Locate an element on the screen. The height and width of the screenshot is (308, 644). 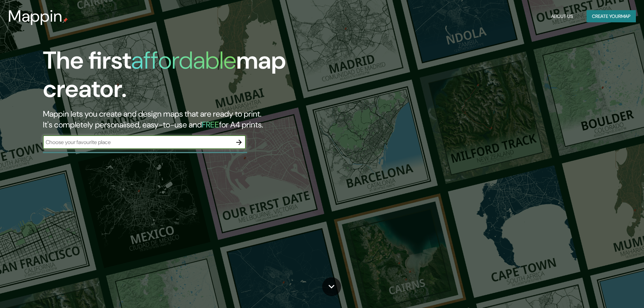
h1: The first map creator. is located at coordinates (204, 77).